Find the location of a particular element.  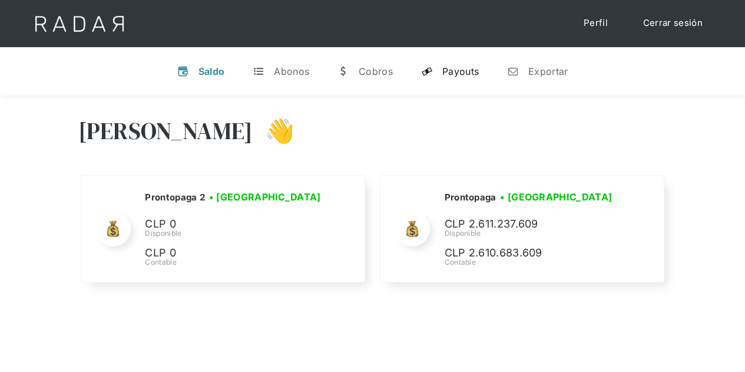

div: n is located at coordinates (513, 71).